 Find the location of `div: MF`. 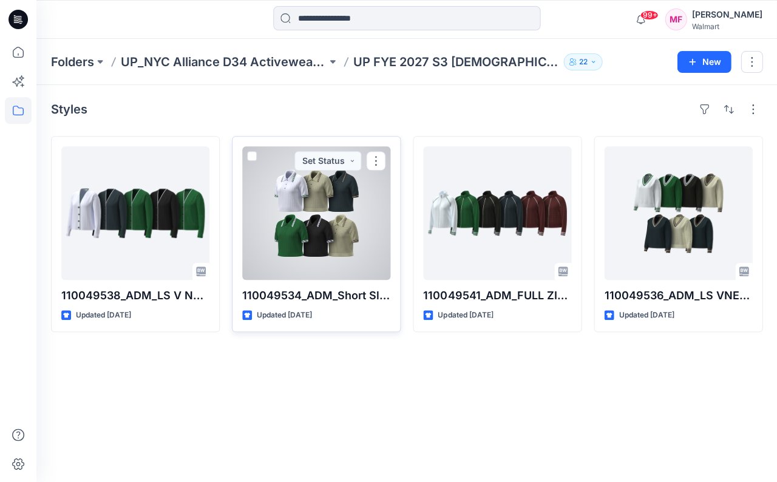

div: MF is located at coordinates (676, 19).